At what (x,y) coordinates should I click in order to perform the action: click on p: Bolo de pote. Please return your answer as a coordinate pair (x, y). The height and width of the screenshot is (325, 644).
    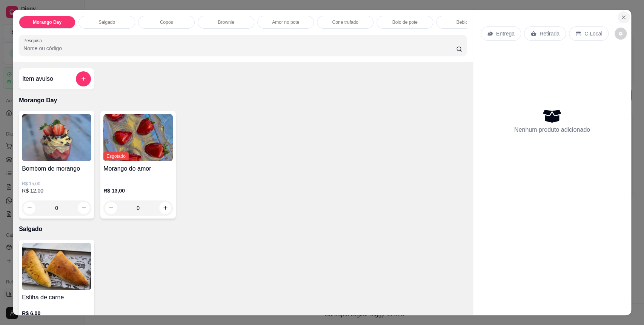
    Looking at the image, I should click on (404, 22).